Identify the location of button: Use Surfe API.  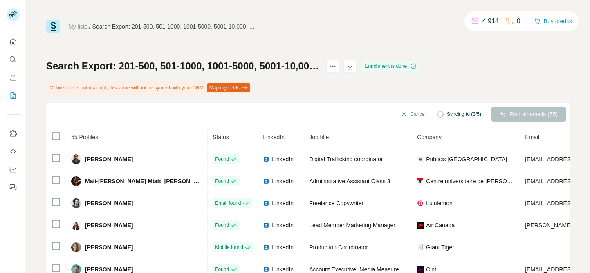
(13, 152).